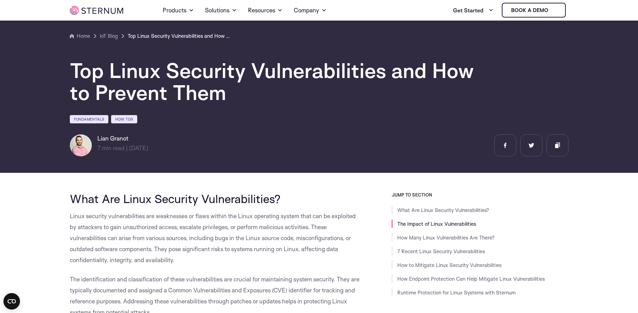 The image size is (638, 313). Describe the element at coordinates (213, 238) in the screenshot. I see `span: Linux security vulnerabilities are weaknesses or flaws within the Linux operating system that can...` at that location.